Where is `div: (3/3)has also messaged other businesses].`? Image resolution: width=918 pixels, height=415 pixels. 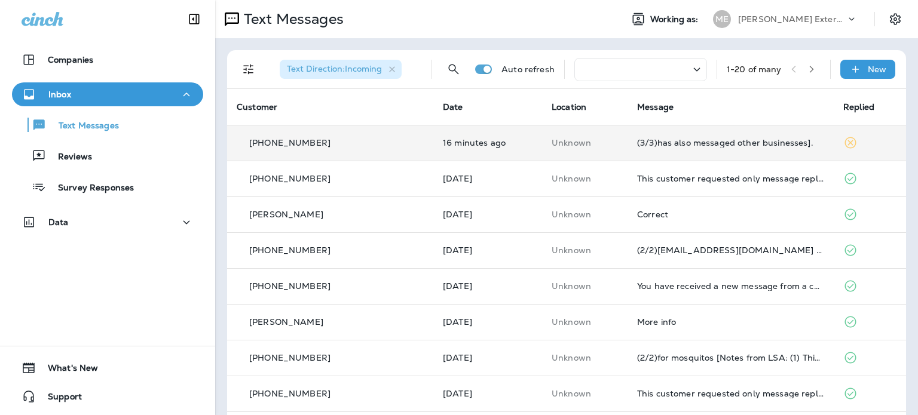 div: (3/3)has also messaged other businesses]. is located at coordinates (730, 143).